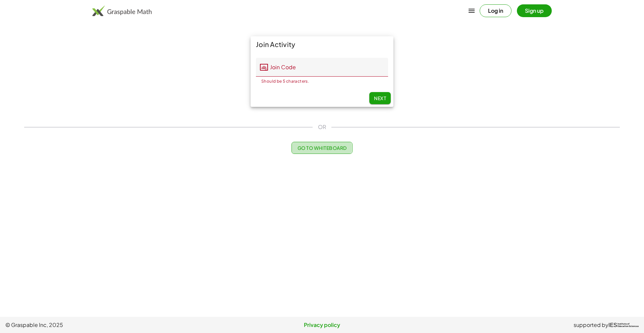 This screenshot has height=333, width=644. What do you see at coordinates (111, 325) in the screenshot?
I see `span: © Graspable Inc, 2025` at bounding box center [111, 325].